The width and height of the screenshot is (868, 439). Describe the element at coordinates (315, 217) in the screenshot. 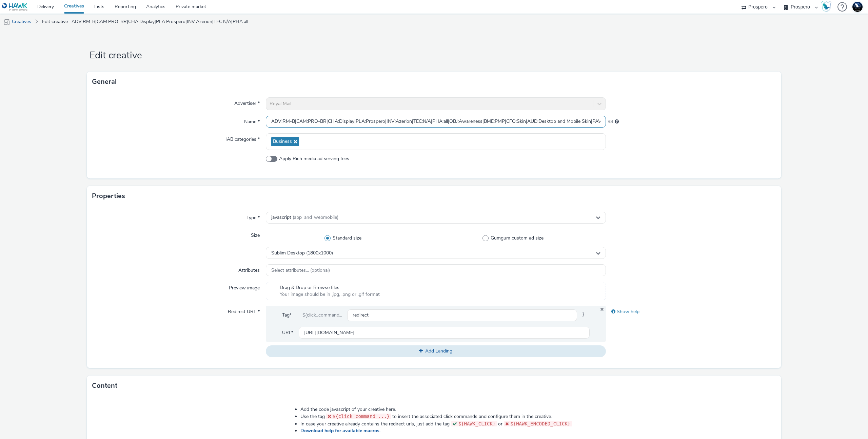

I see `span: (app_and_webmobile)` at that location.